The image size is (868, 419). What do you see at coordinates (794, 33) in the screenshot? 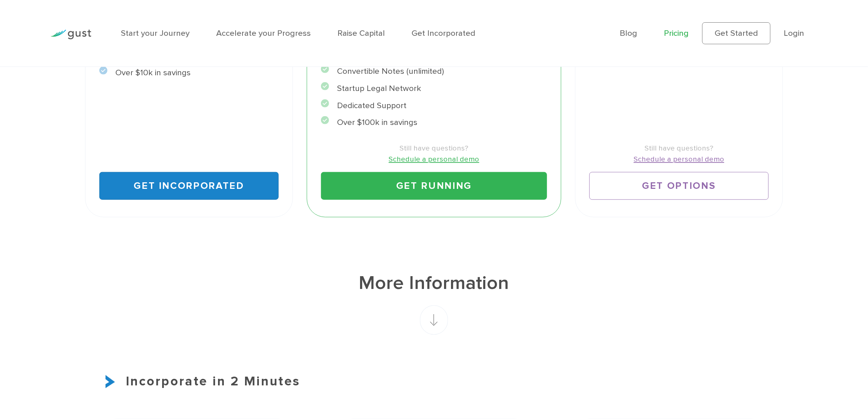
I see `a: Login` at bounding box center [794, 33].